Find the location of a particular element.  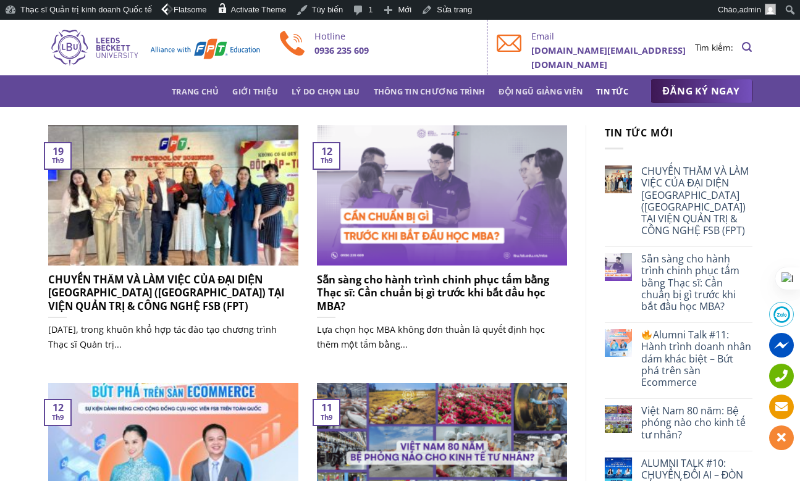

span: ĐĂNG KÝ NGAY is located at coordinates (701, 91).